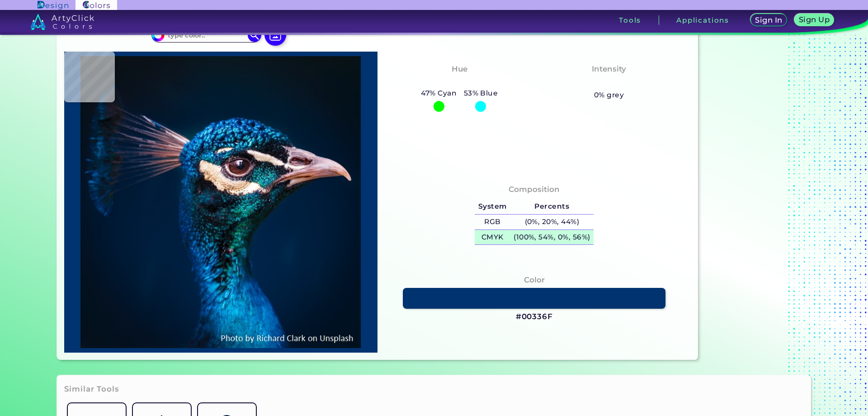  What do you see at coordinates (769, 20) in the screenshot?
I see `h5: Sign In` at bounding box center [769, 20].